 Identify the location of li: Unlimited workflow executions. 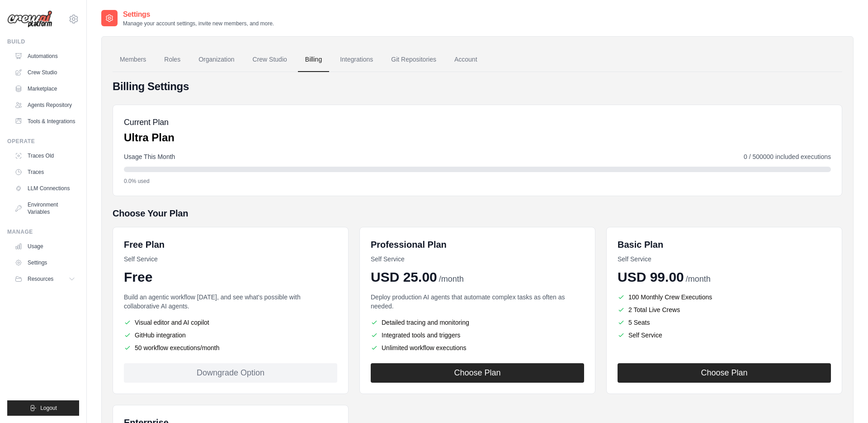
(477, 348).